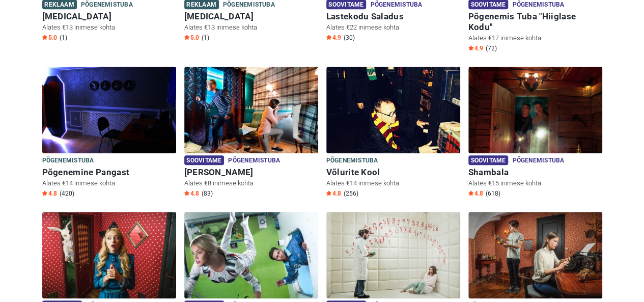 Image resolution: width=644 pixels, height=302 pixels. I want to click on span: (256), so click(351, 193).